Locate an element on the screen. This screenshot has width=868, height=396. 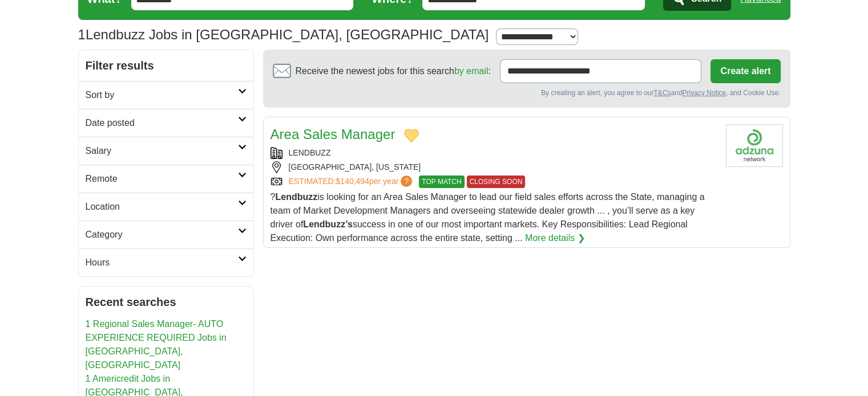
strong: Lendbuzz is located at coordinates (296, 197).